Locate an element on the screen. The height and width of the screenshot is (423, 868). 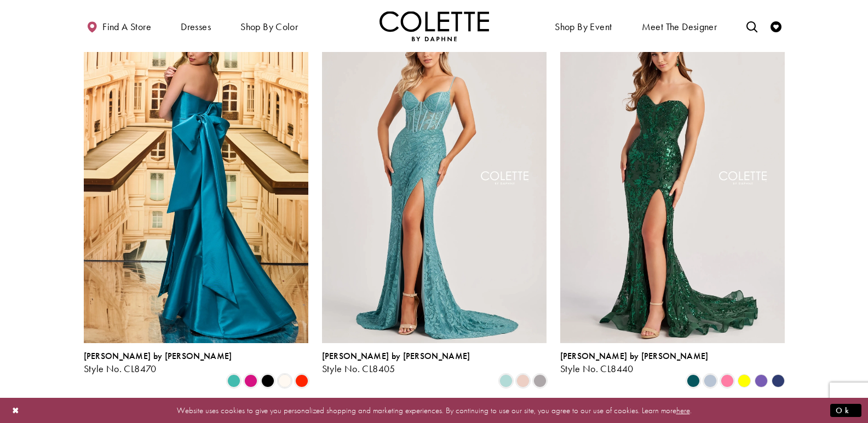
span: Meet the designer is located at coordinates (680, 27).